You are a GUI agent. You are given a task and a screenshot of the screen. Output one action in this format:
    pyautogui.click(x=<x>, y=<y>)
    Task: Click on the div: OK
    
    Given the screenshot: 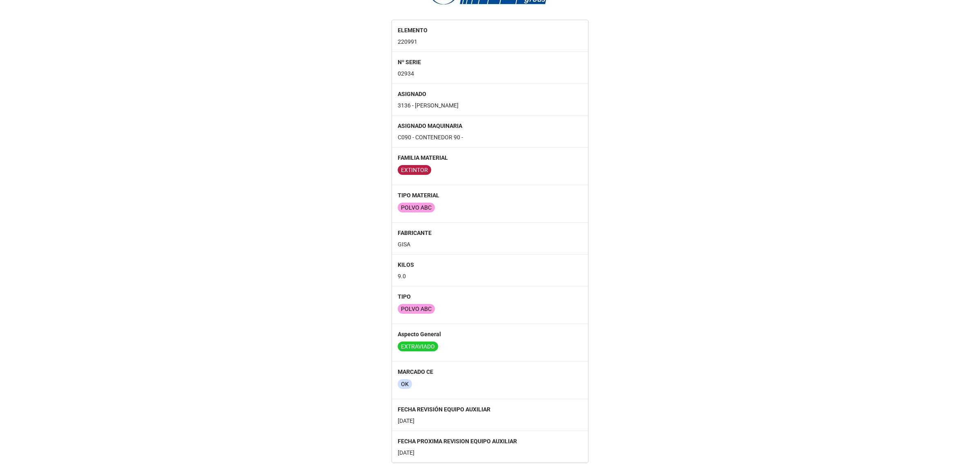 What is the action you would take?
    pyautogui.click(x=405, y=384)
    